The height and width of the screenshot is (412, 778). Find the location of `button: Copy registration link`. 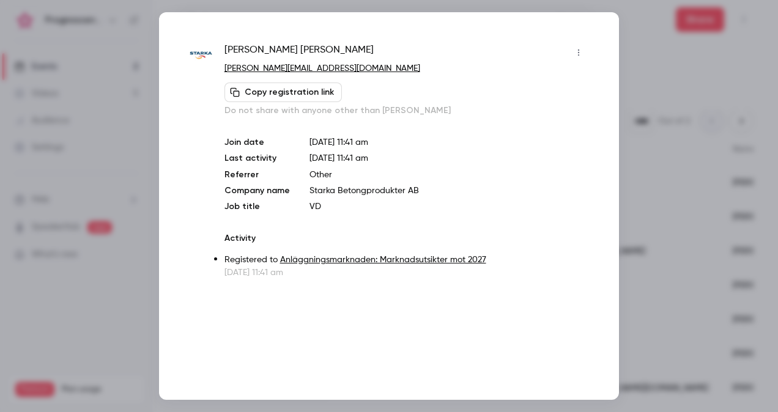

button: Copy registration link is located at coordinates (283, 92).